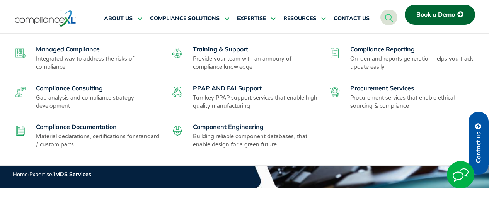 This screenshot has height=207, width=489. Describe the element at coordinates (351, 19) in the screenshot. I see `a: CONTACT US` at that location.